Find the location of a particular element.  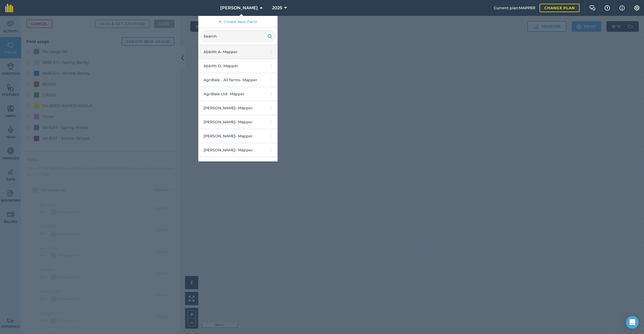

a: AgriBale Ltd- Mapper is located at coordinates (238, 94).